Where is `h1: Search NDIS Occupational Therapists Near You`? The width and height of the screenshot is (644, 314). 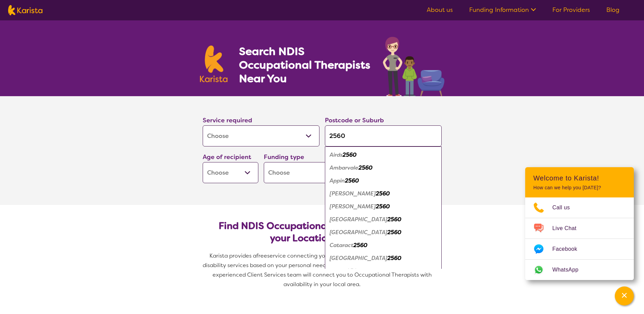 h1: Search NDIS Occupational Therapists Near You is located at coordinates (305, 65).